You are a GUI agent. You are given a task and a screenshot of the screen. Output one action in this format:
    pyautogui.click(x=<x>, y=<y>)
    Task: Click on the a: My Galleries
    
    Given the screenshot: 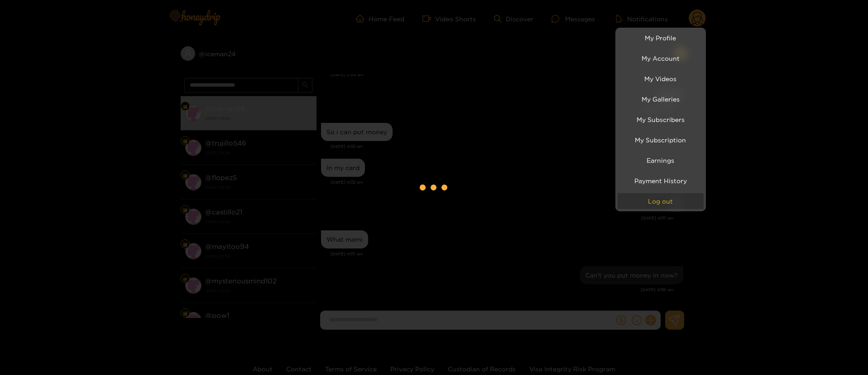 What is the action you would take?
    pyautogui.click(x=661, y=99)
    